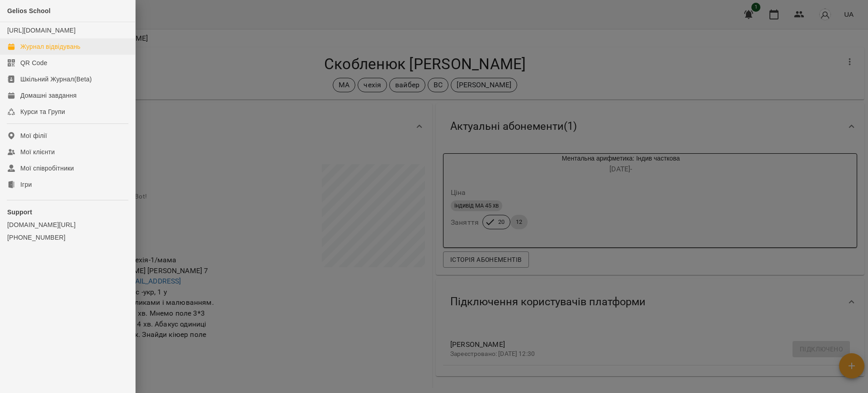  I want to click on div: Мої клієнти, so click(37, 152).